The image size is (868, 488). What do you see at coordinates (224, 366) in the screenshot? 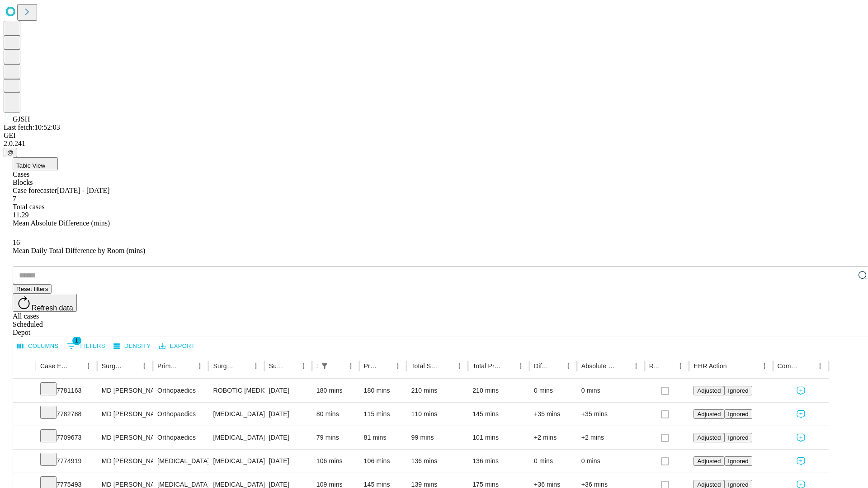
I see `div: Surgery Name` at bounding box center [224, 366].